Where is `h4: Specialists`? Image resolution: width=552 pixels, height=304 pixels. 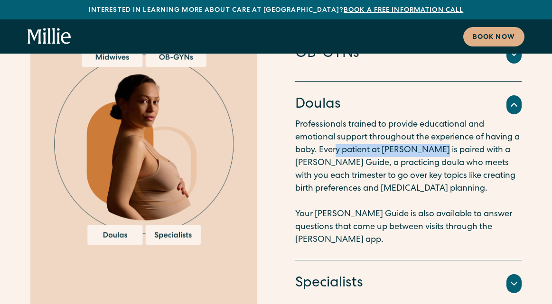
h4: Specialists is located at coordinates (329, 284).